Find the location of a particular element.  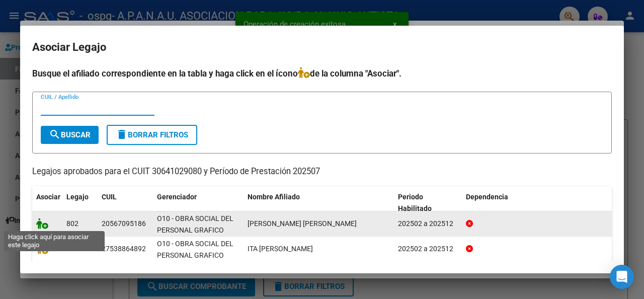

datatable-header-cell: Periodo Habilitado is located at coordinates (428, 203).